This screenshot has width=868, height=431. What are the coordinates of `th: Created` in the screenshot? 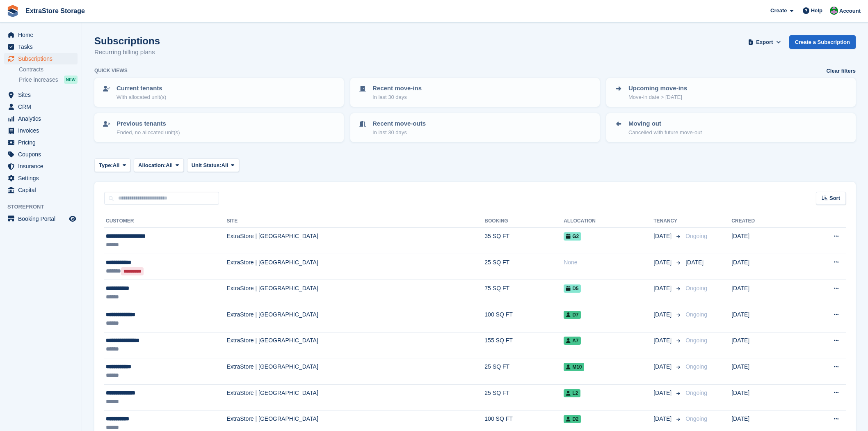 It's located at (764, 221).